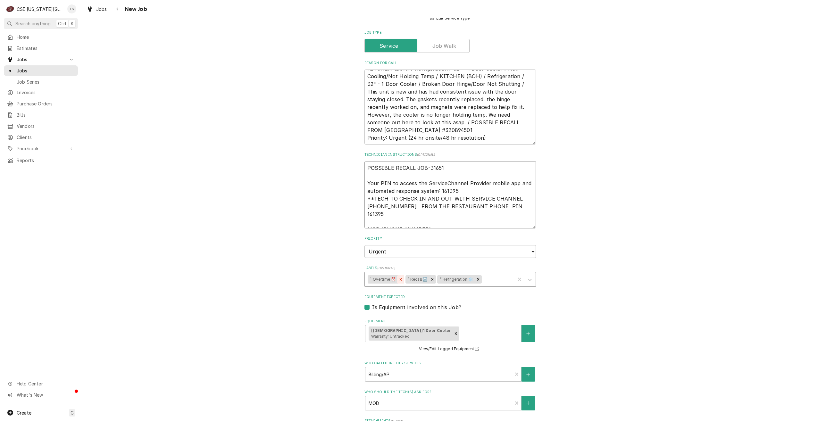 The height and width of the screenshot is (421, 818). Describe the element at coordinates (46, 160) in the screenshot. I see `span: Reports` at that location.